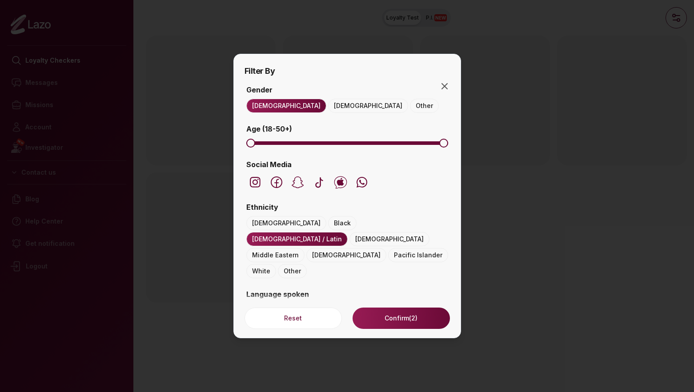  I want to click on label: Social Media, so click(347, 165).